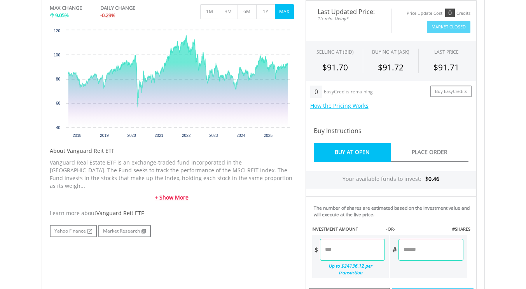  Describe the element at coordinates (131, 135) in the screenshot. I see `text: 2020` at that location.